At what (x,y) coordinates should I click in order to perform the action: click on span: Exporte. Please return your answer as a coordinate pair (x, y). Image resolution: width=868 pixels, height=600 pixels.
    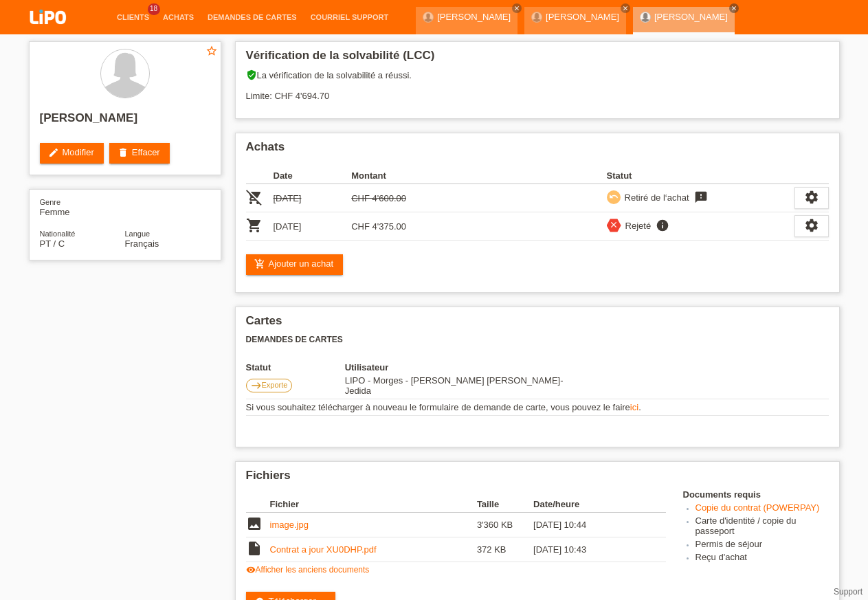
    Looking at the image, I should click on (275, 385).